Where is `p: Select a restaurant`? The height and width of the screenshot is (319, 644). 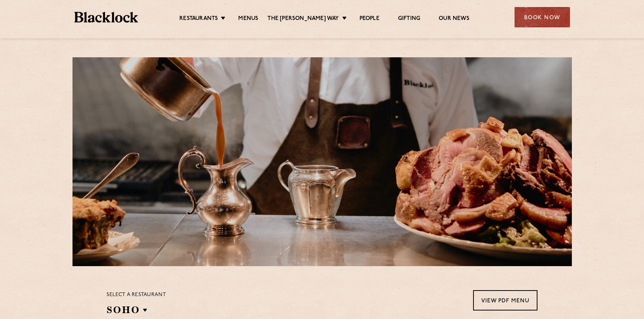 p: Select a restaurant is located at coordinates (136, 295).